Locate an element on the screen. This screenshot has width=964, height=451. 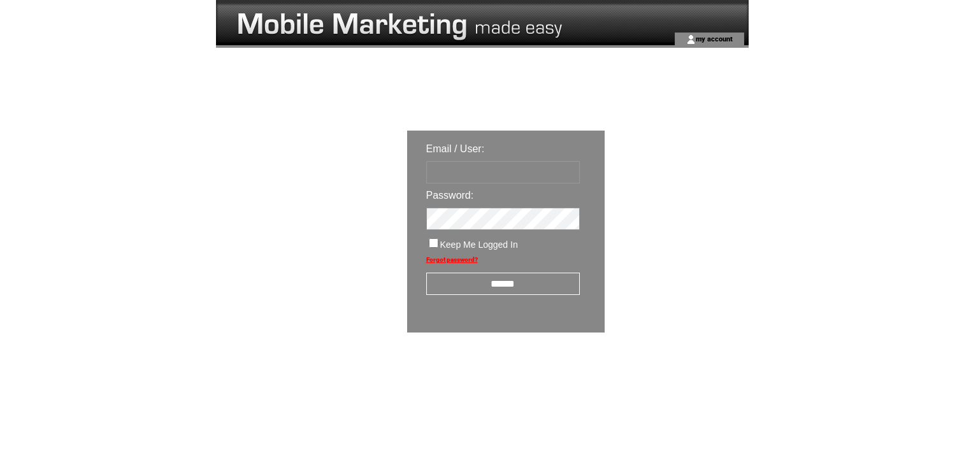
span: Keep Me Logged In is located at coordinates (479, 245).